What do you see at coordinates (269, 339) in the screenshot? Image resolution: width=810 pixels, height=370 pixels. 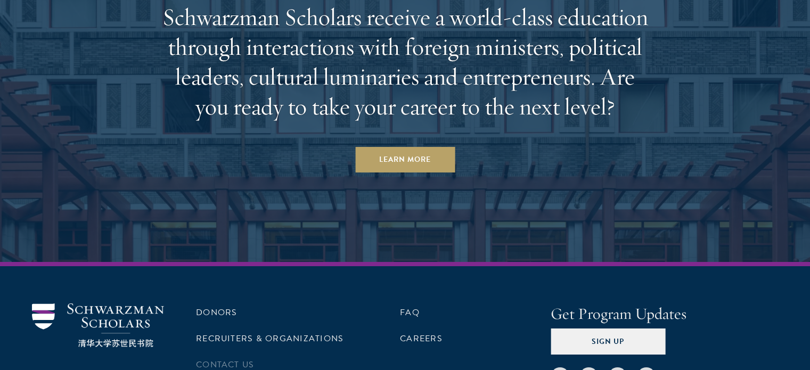 I see `a: Recruiters & Organizations` at bounding box center [269, 339].